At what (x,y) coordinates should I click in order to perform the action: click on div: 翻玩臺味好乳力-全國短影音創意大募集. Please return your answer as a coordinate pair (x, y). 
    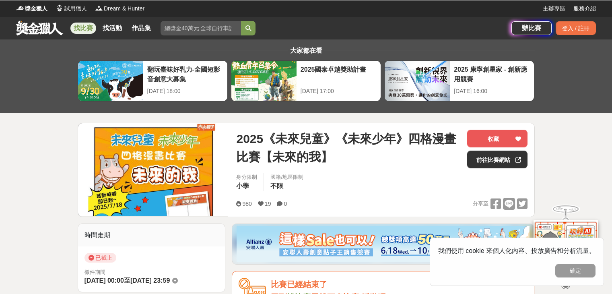
    Looking at the image, I should click on (185, 74).